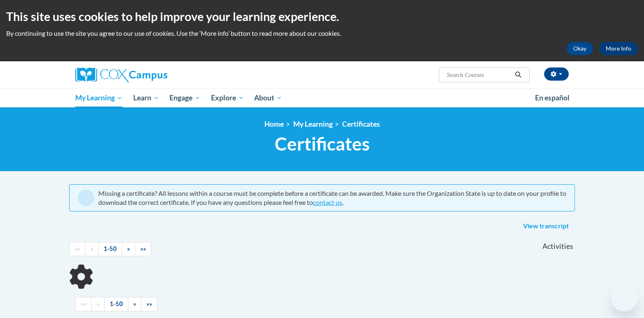 This screenshot has width=644, height=318. What do you see at coordinates (558, 246) in the screenshot?
I see `span: Activities` at bounding box center [558, 246].